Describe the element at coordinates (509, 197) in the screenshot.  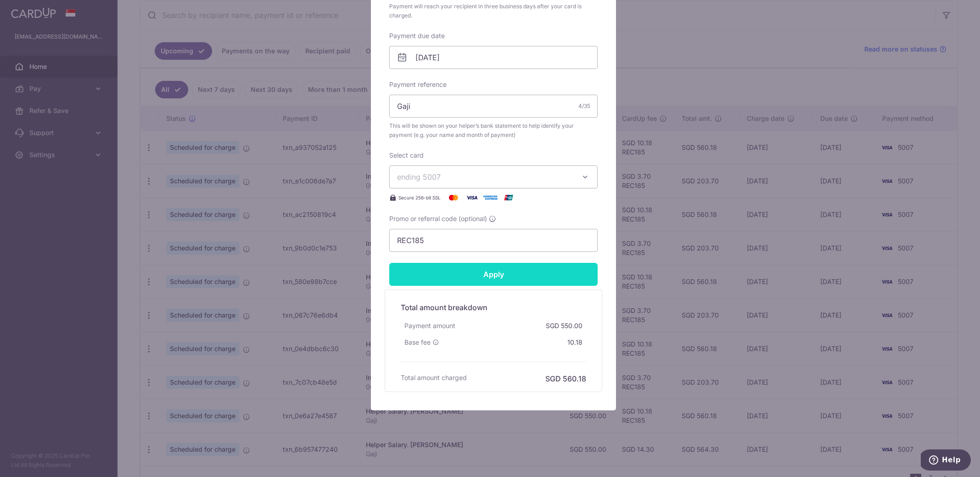
I see `img: UnionPay` at that location.